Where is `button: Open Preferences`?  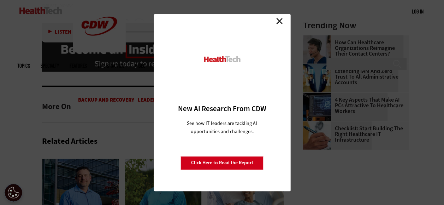 button: Open Preferences is located at coordinates (13, 192).